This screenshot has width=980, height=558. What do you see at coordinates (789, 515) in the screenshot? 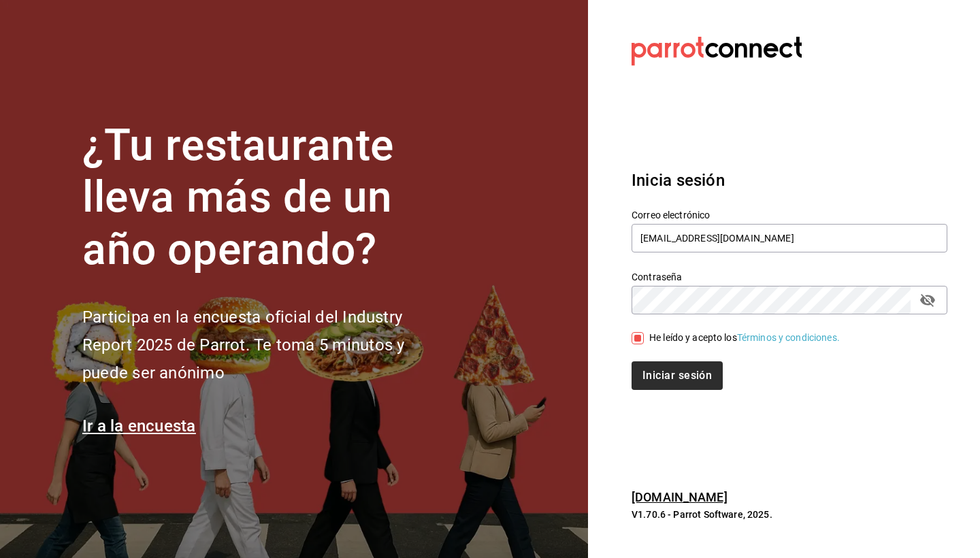
I see `p: V1.70.6 - Parrot Software, 2025.` at bounding box center [789, 515].